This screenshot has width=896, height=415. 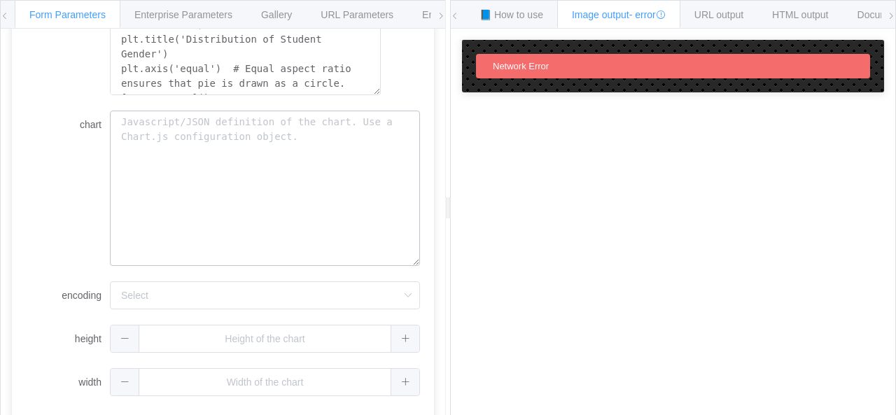 I want to click on span: Form Parameters, so click(x=67, y=15).